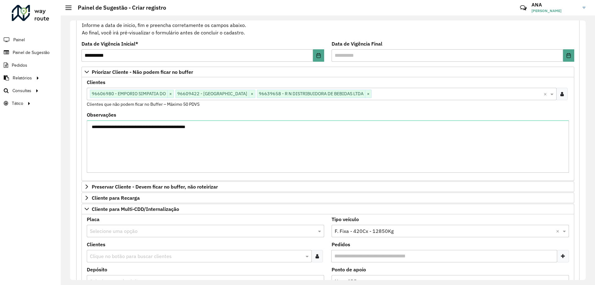  I want to click on label: Tipo veículo, so click(345, 219).